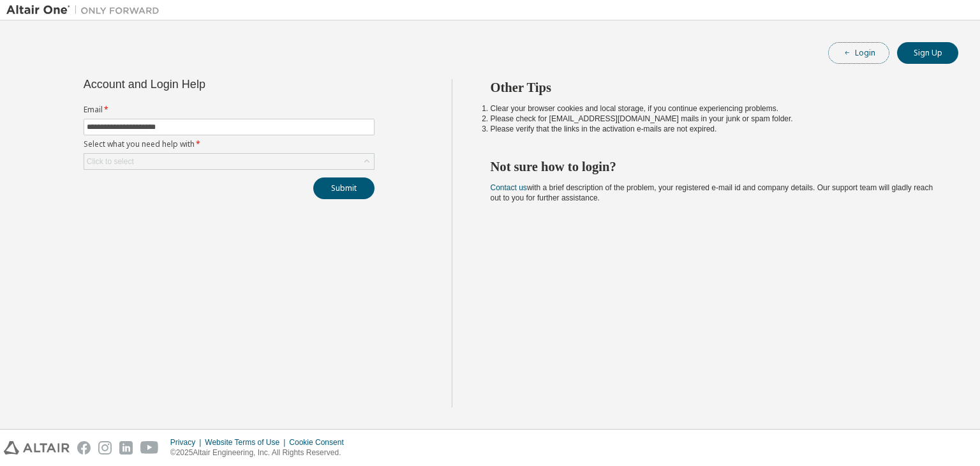  What do you see at coordinates (859, 53) in the screenshot?
I see `button: Login` at bounding box center [859, 53].